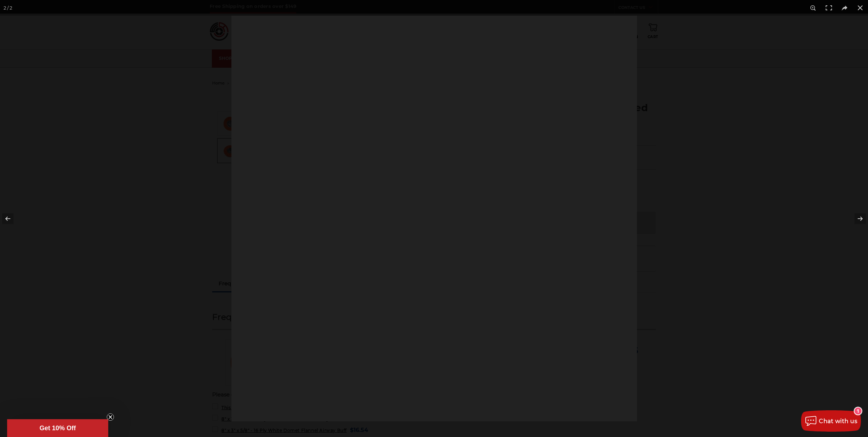  Describe the element at coordinates (57, 428) in the screenshot. I see `span: Get 10% Off` at that location.